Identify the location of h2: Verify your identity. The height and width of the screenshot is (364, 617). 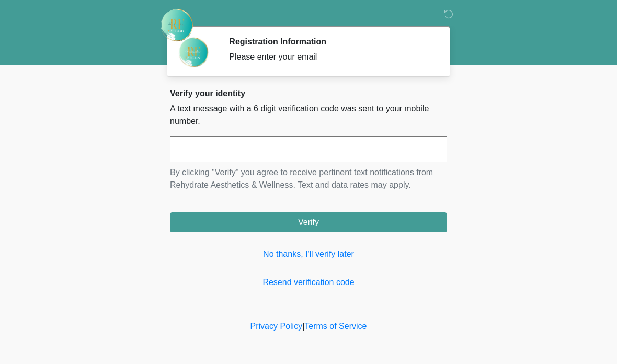
(308, 93).